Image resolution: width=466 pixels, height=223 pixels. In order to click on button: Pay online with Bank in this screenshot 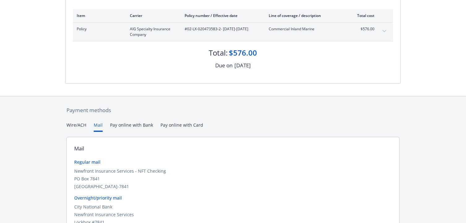, I will do `click(131, 127)`.